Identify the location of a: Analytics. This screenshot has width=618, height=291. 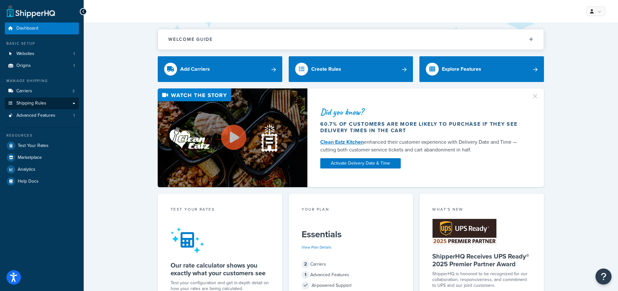
(42, 169).